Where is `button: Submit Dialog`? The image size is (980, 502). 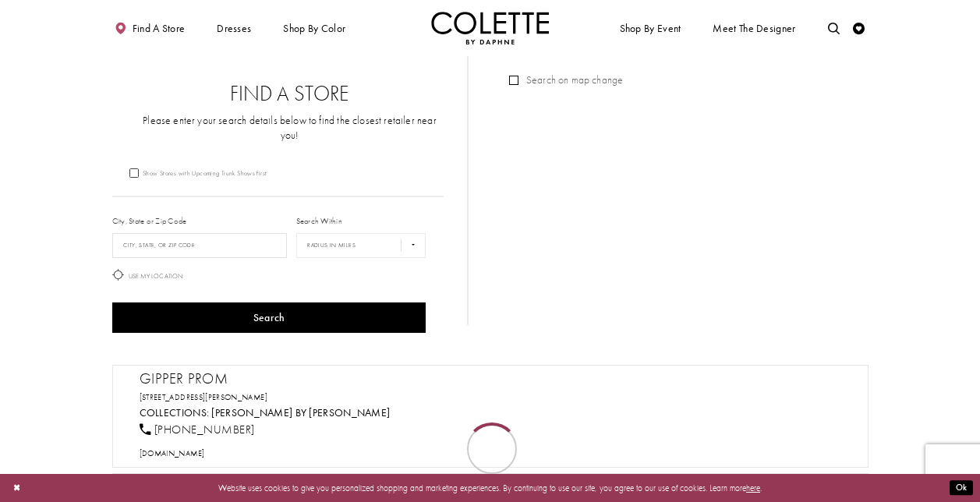
button: Submit Dialog is located at coordinates (962, 488).